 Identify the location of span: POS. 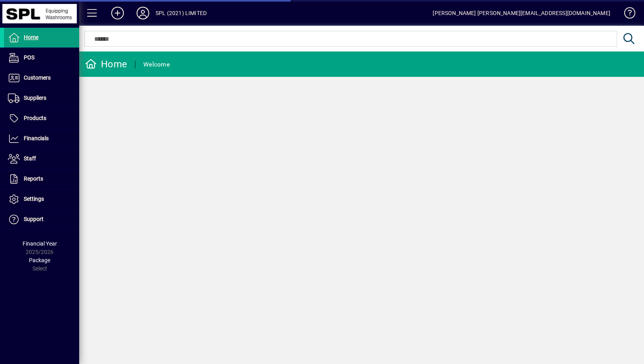
(29, 58).